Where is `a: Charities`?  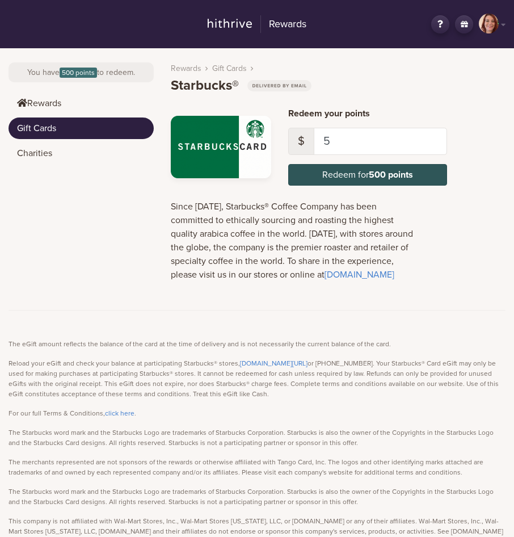
a: Charities is located at coordinates (81, 153).